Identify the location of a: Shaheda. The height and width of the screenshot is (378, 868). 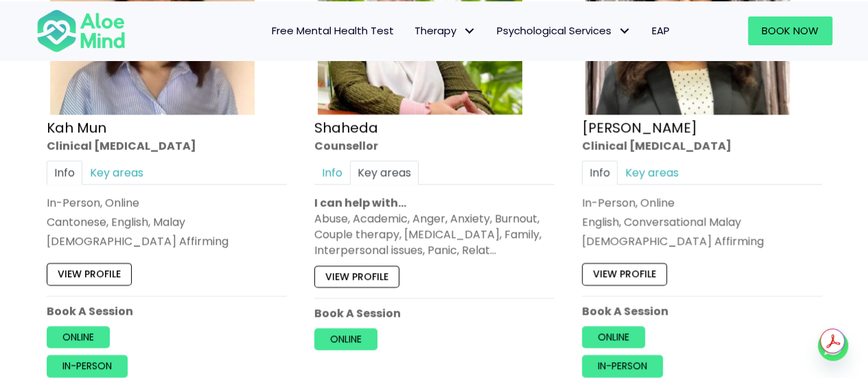
(346, 127).